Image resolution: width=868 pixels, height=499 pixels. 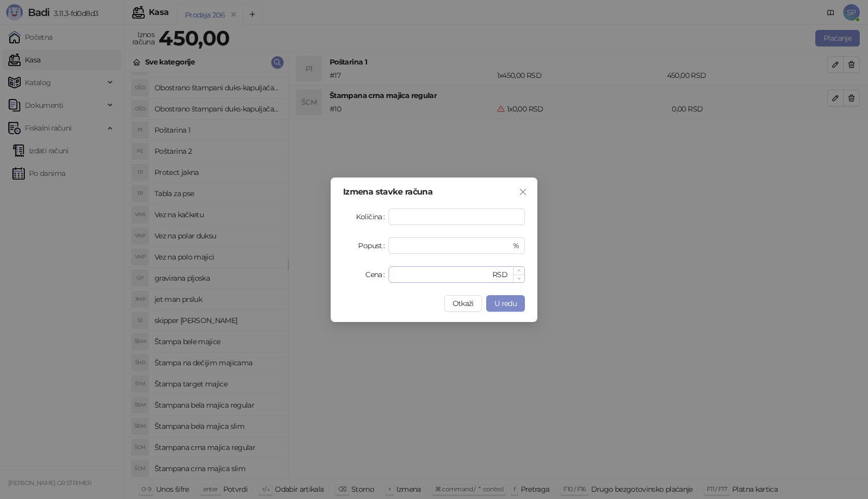 What do you see at coordinates (463, 304) in the screenshot?
I see `button: Otkaži` at bounding box center [463, 304].